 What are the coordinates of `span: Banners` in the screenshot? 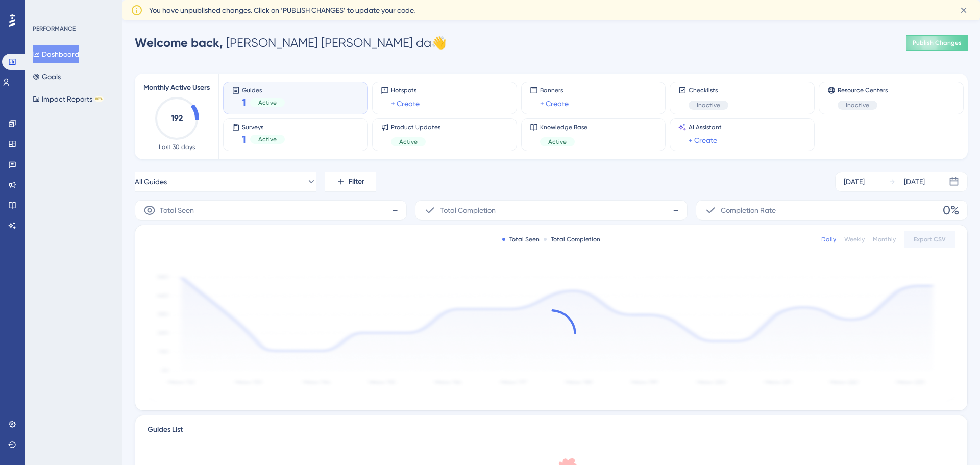 It's located at (554, 90).